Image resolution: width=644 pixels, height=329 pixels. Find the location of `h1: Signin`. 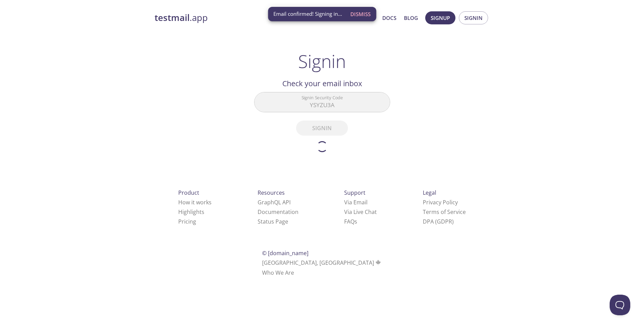

h1: Signin is located at coordinates (322, 61).